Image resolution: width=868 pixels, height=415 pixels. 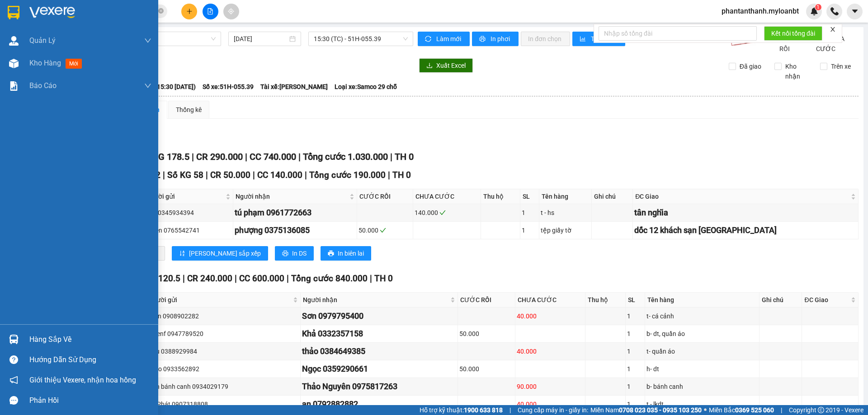 I want to click on span: TH 0, so click(x=384, y=278).